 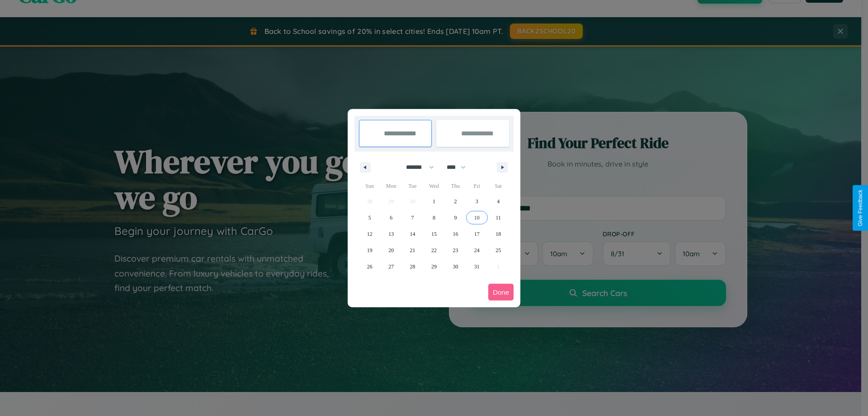 What do you see at coordinates (391, 234) in the screenshot?
I see `button: 13` at bounding box center [391, 234].